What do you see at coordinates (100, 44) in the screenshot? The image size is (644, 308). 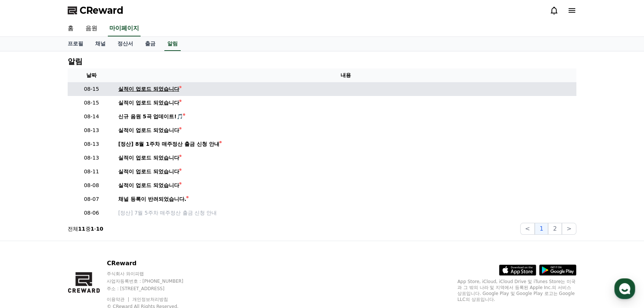 I see `a: 채널` at bounding box center [100, 44].